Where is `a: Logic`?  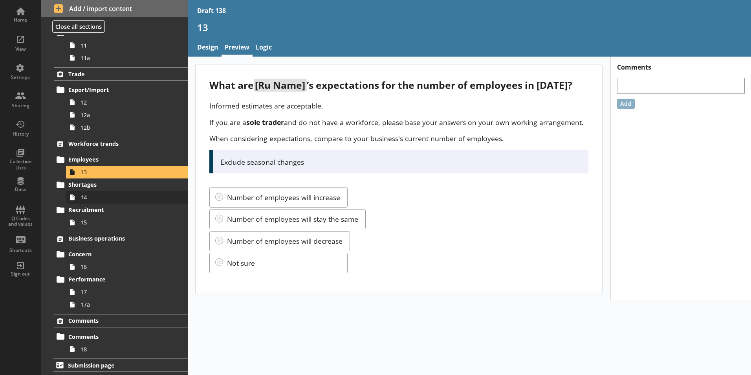
a: Logic is located at coordinates (263, 48).